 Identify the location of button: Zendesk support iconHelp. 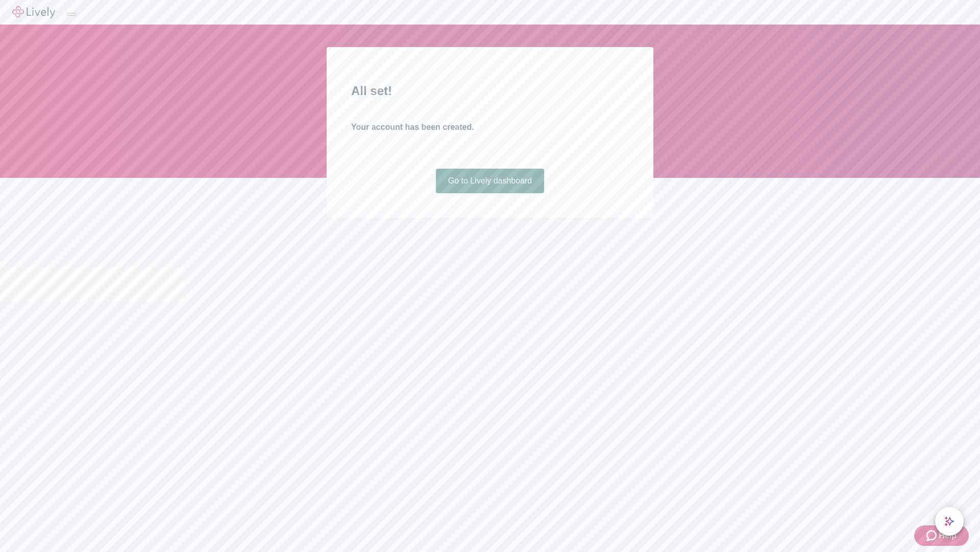
(942, 536).